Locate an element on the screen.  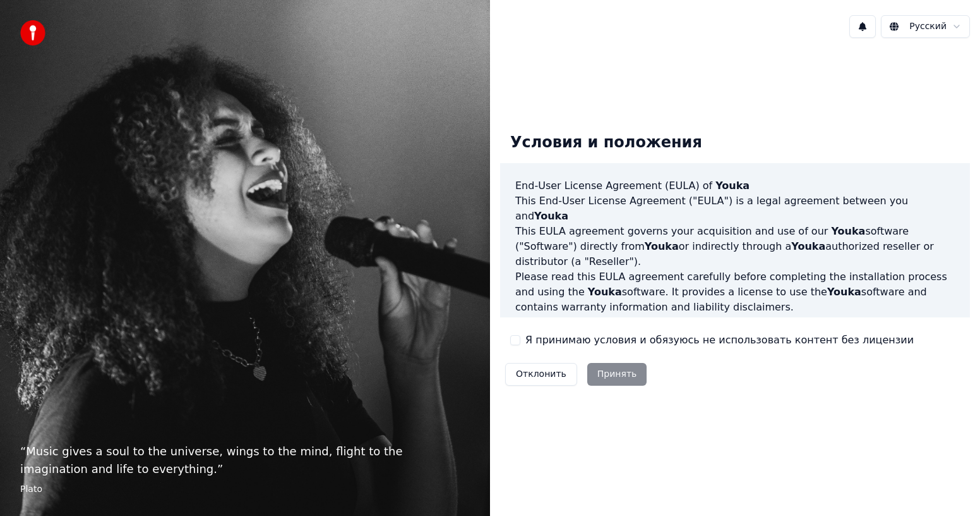
div: Условия и положения is located at coordinates (606, 143).